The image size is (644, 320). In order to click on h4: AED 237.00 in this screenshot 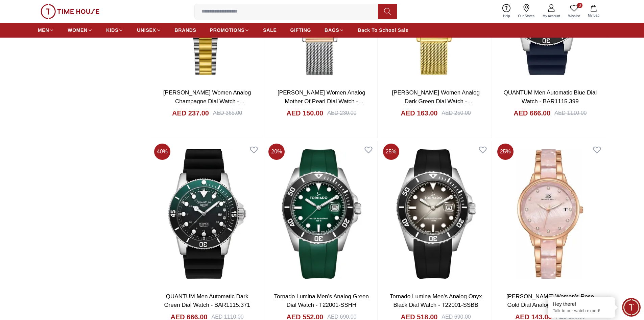, I will do `click(190, 113)`.